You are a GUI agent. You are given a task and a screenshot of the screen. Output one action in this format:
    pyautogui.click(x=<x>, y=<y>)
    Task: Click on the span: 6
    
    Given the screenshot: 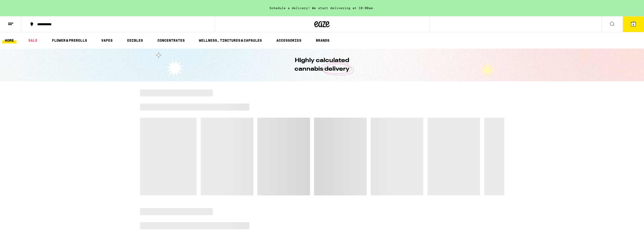 What is the action you would take?
    pyautogui.click(x=634, y=24)
    